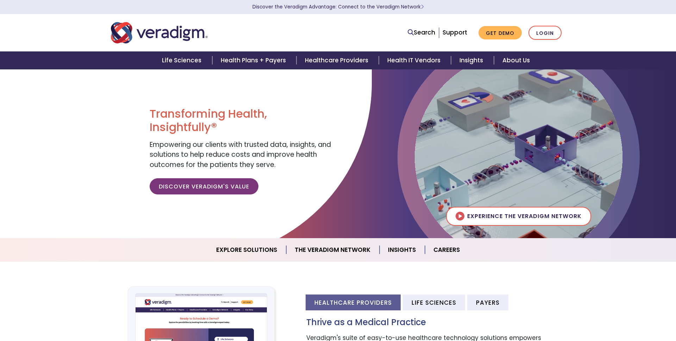  I want to click on li: Payers, so click(488, 302).